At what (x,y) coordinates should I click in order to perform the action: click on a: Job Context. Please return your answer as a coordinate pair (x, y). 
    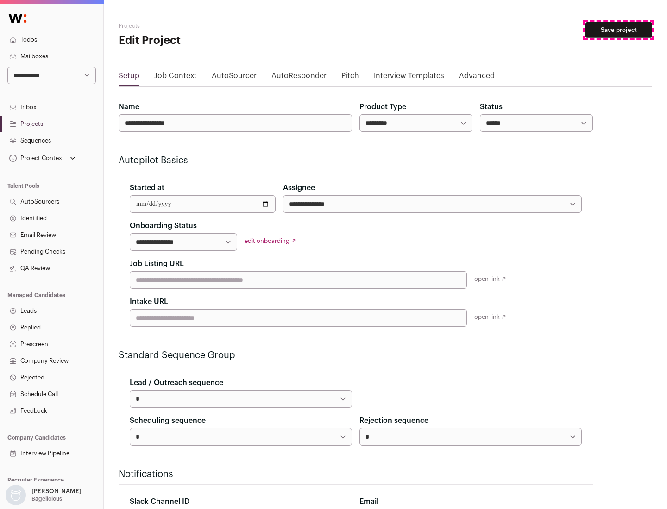
    Looking at the image, I should click on (175, 78).